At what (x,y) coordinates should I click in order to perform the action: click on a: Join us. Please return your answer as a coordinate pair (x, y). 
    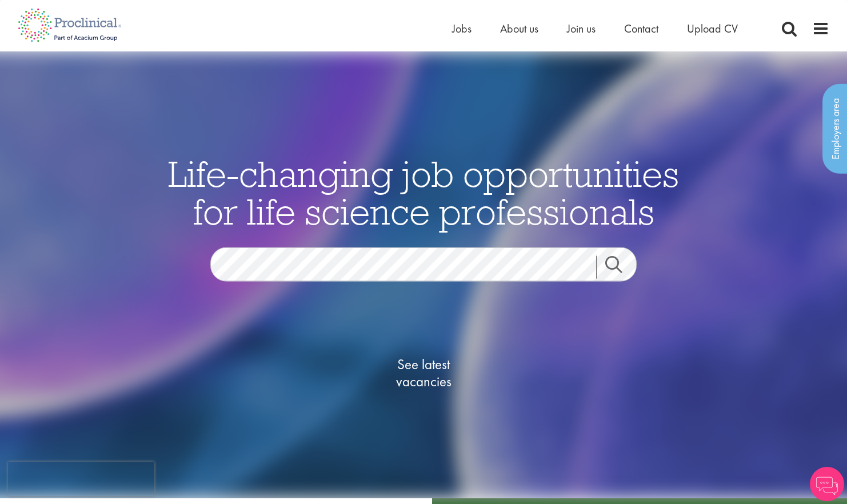
    Looking at the image, I should click on (582, 29).